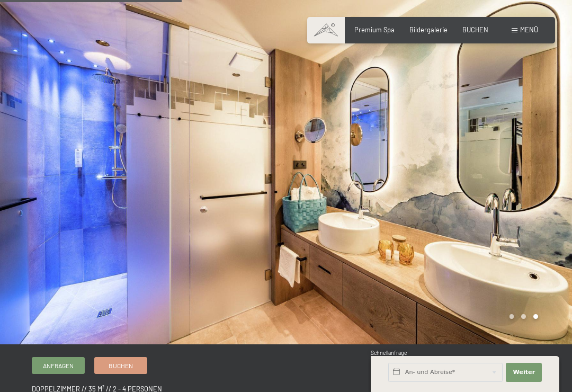 This screenshot has height=392, width=572. Describe the element at coordinates (375, 30) in the screenshot. I see `span: Premium Spa` at that location.